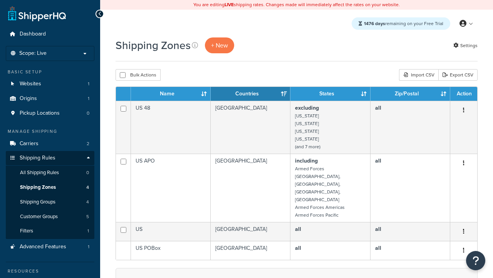 Image resolution: width=493 pixels, height=278 pixels. Describe the element at coordinates (251, 94) in the screenshot. I see `th: Countries: activate to sort column ascending` at that location.